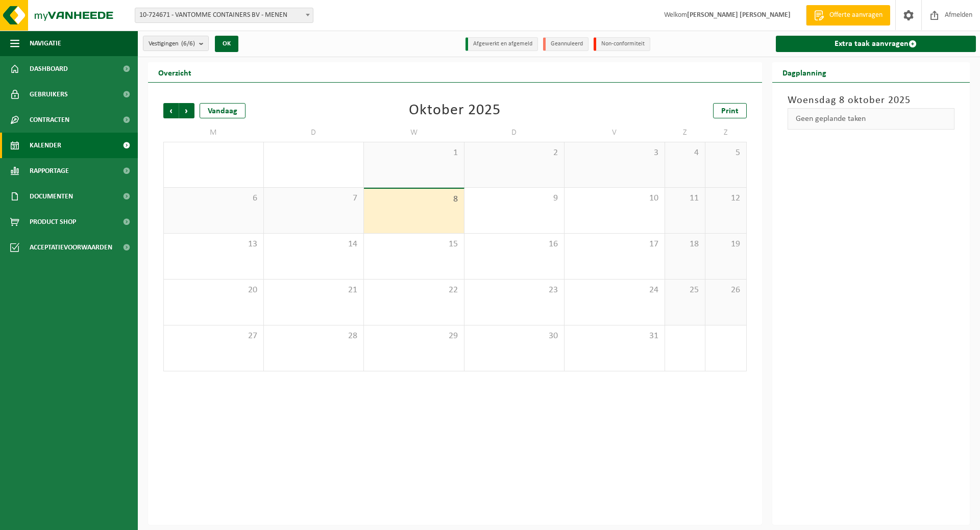 The image size is (980, 530). Describe the element at coordinates (71, 247) in the screenshot. I see `span: Acceptatievoorwaarden` at that location.